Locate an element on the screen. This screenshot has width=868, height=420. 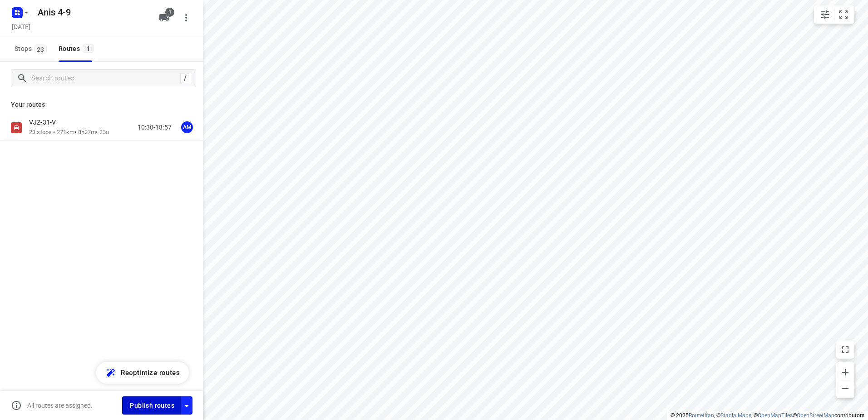
p: 23 stops • 271km • 8h27m • 23u is located at coordinates (69, 132).